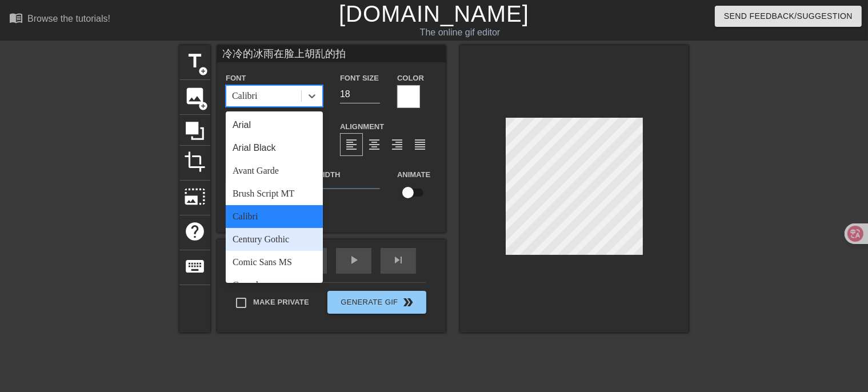 The width and height of the screenshot is (868, 392). What do you see at coordinates (789, 16) in the screenshot?
I see `button: Send Feedback/Suggestion` at bounding box center [789, 16].